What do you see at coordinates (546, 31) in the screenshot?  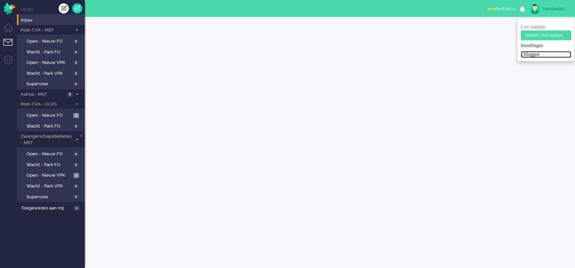 I see `span: Live kanalen` at bounding box center [546, 31].